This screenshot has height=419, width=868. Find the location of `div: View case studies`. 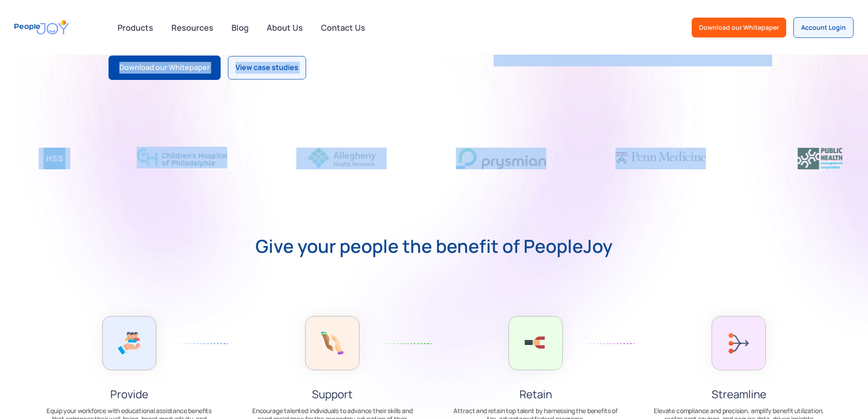

div: View case studies is located at coordinates (266, 68).